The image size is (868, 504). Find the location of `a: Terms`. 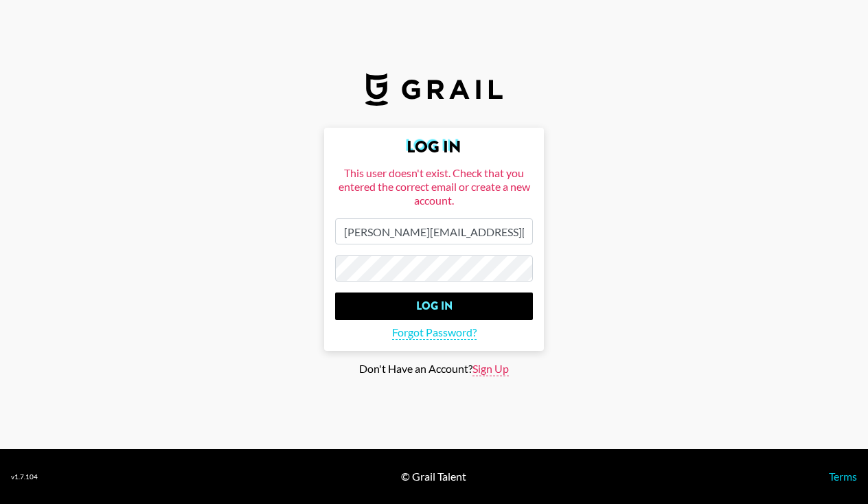

a: Terms is located at coordinates (843, 476).